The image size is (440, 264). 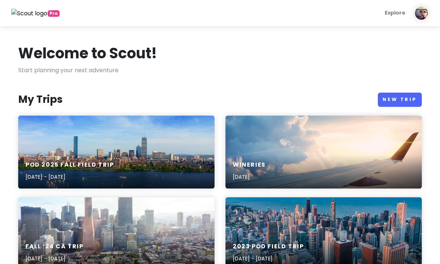 I want to click on img: Scout logo, so click(x=29, y=13).